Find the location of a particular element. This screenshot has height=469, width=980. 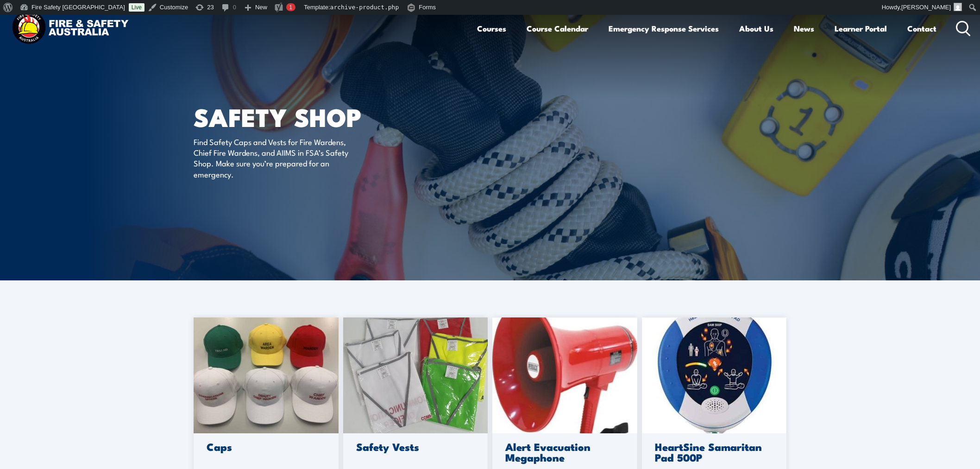

h1: SAFETY SHOP is located at coordinates (308, 117).